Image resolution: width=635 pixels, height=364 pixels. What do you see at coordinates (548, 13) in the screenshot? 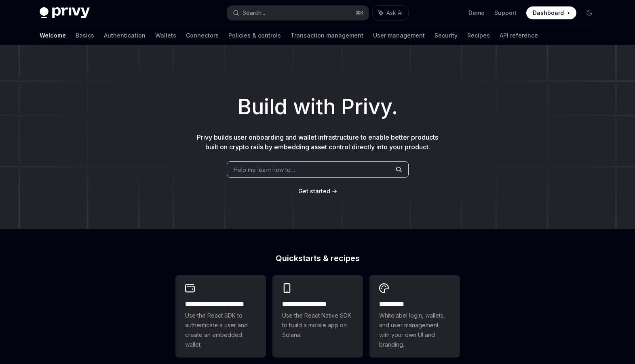
I see `span: Dashboard` at bounding box center [548, 13].